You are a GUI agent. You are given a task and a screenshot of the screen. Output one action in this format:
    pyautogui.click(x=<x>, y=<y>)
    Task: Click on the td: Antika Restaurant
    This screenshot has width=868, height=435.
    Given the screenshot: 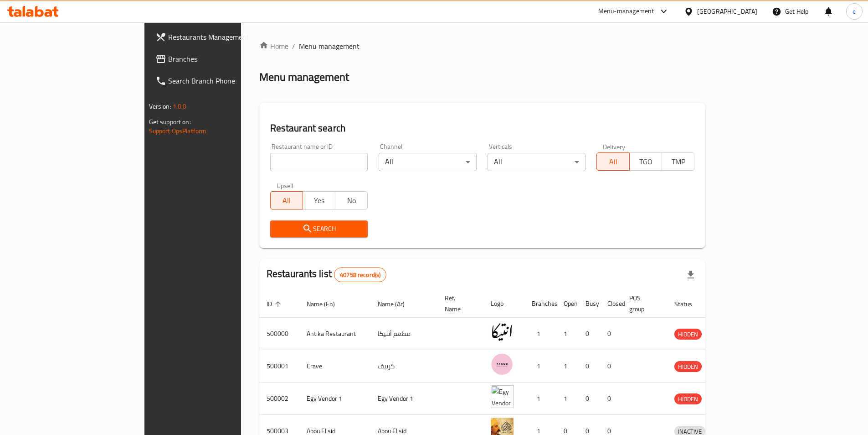 What is the action you would take?
    pyautogui.click(x=335, y=333)
    